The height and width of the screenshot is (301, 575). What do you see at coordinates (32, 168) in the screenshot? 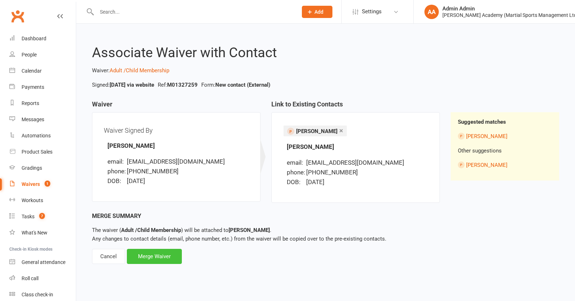
I see `div: Gradings` at bounding box center [32, 168].